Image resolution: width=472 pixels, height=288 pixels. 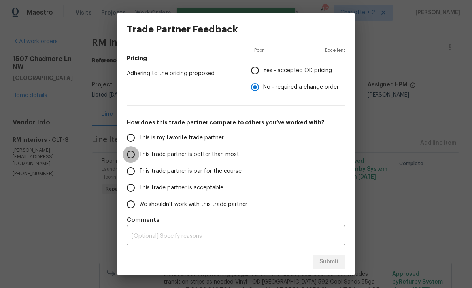 What do you see at coordinates (182, 138) in the screenshot?
I see `span: This is my favorite trade partner` at bounding box center [182, 138].